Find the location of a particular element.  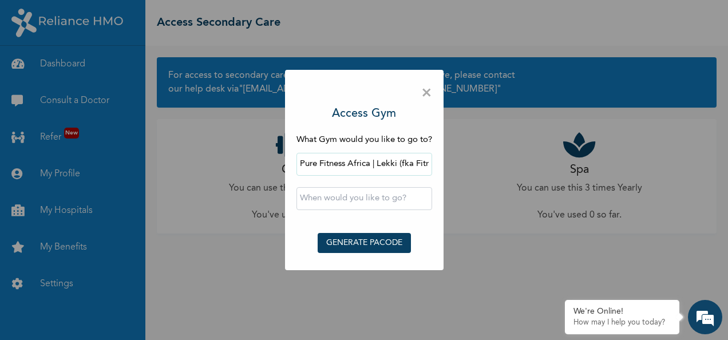

span: What Gym would you like to go to? is located at coordinates (364, 140).